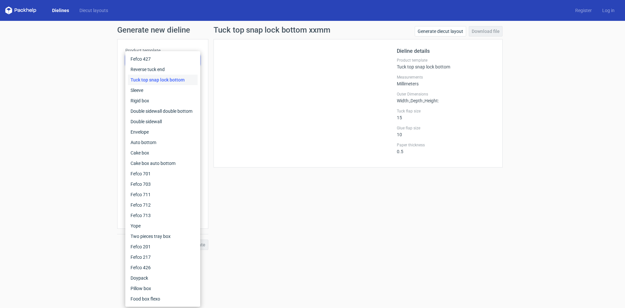  I want to click on span: , Depth :, so click(416, 101).